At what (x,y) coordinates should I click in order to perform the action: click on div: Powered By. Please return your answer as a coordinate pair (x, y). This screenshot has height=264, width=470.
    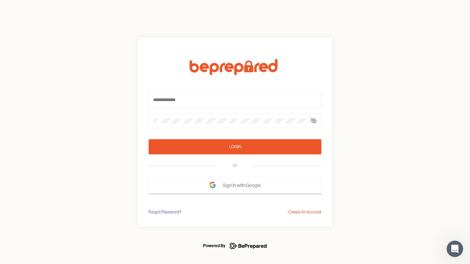
    Looking at the image, I should click on (214, 246).